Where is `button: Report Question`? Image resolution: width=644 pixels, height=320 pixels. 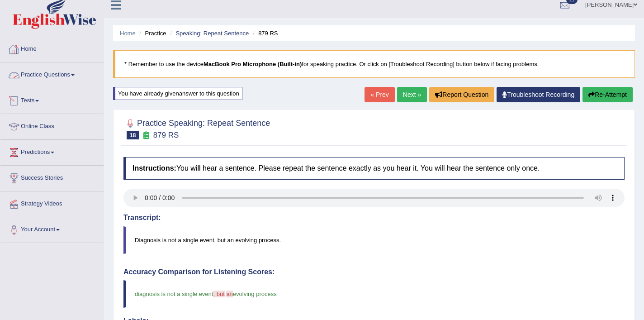 button: Report Question is located at coordinates (462, 95).